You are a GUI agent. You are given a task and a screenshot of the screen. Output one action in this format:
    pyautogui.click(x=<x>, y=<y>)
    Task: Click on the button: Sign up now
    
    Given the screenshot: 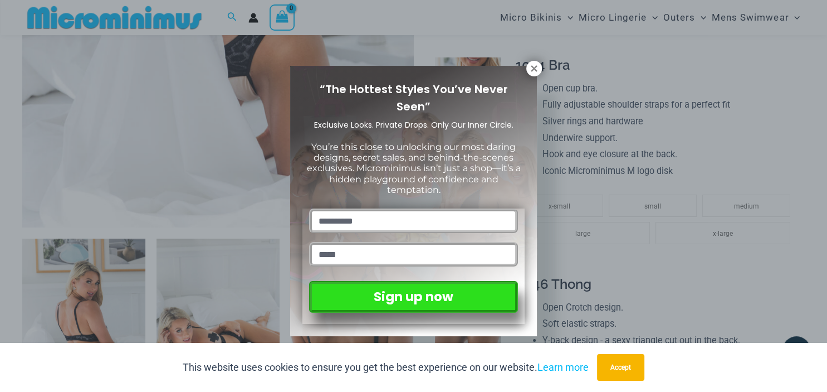 What is the action you would take?
    pyautogui.click(x=413, y=296)
    